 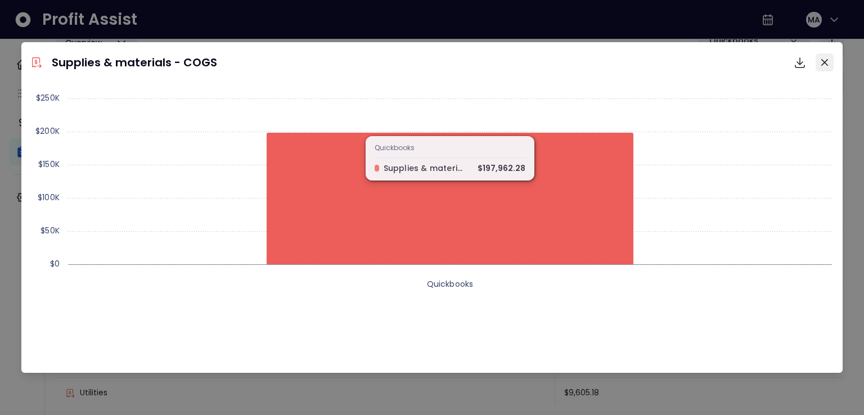 I want to click on text: $250K, so click(x=48, y=98).